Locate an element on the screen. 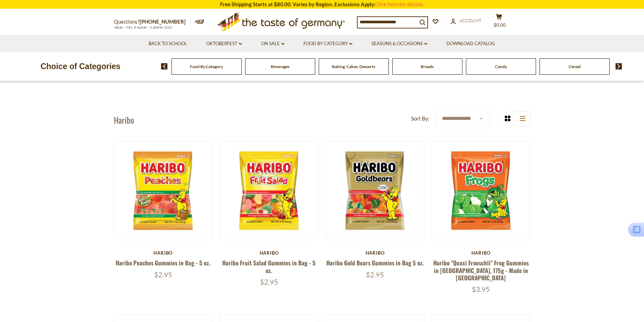 Image resolution: width=644 pixels, height=322 pixels. button: $0.00 is located at coordinates (499, 22).